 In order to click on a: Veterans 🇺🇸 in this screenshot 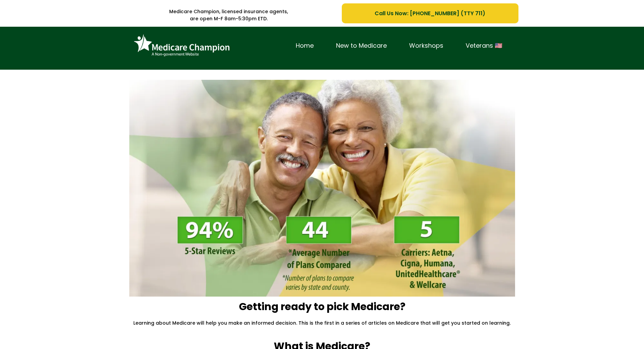, I will do `click(484, 46)`.